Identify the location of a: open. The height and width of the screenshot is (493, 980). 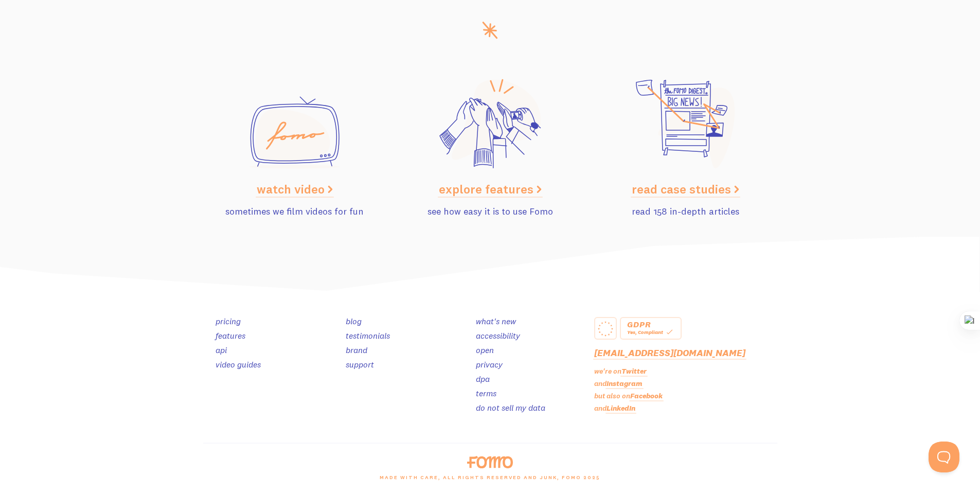
(484, 350).